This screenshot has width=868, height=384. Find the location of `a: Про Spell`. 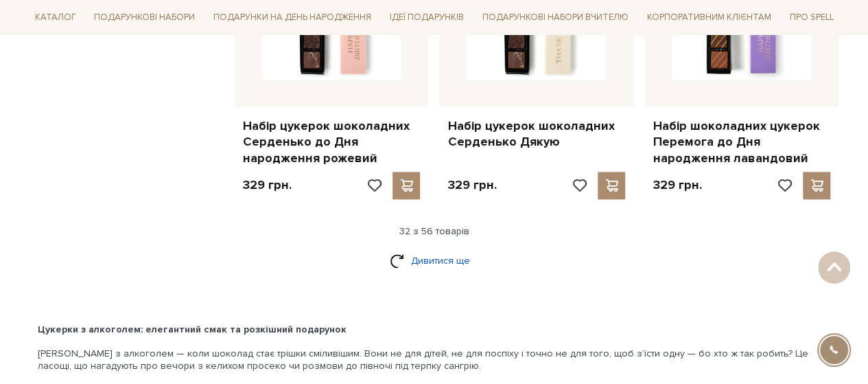

a: Про Spell is located at coordinates (811, 17).